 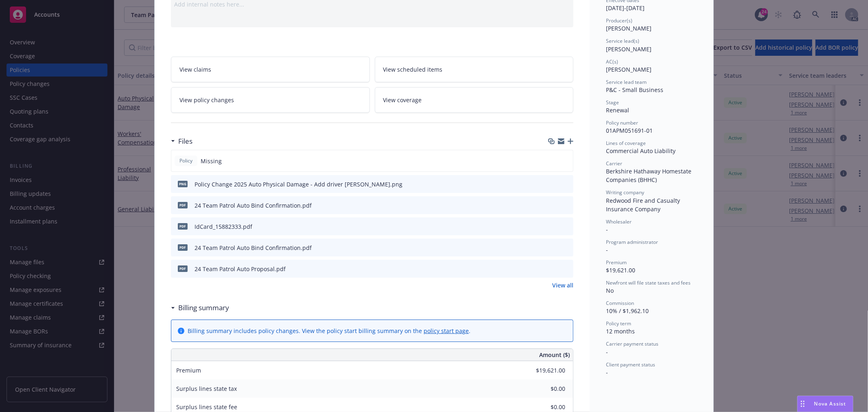 I want to click on span: Carrier payment status, so click(x=632, y=344).